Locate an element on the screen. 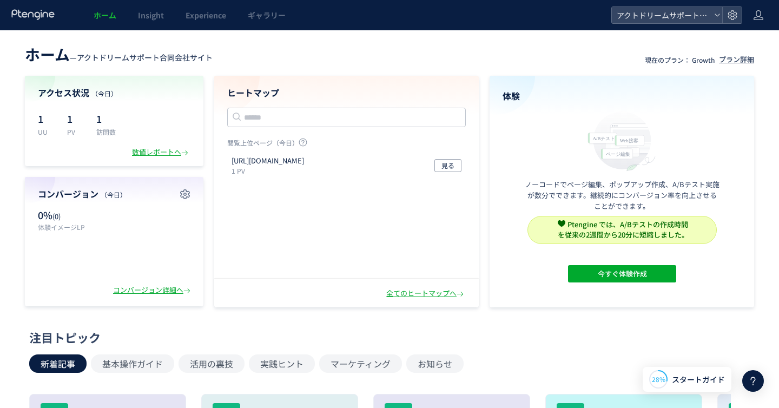  div: 注目トピック is located at coordinates (387, 337).